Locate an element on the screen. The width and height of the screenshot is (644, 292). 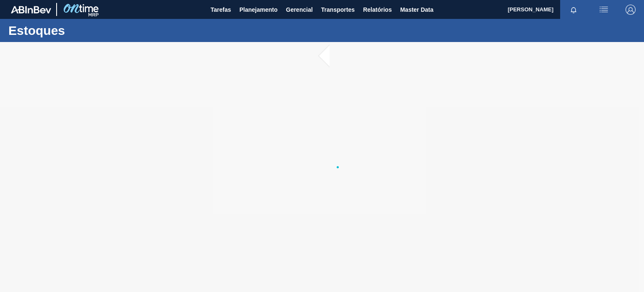
img: TNhmsLtSVTkK8tSr43FrP2fwEKptu5GPRR3wAAAABJRU5ErkJggg== is located at coordinates (31, 10).